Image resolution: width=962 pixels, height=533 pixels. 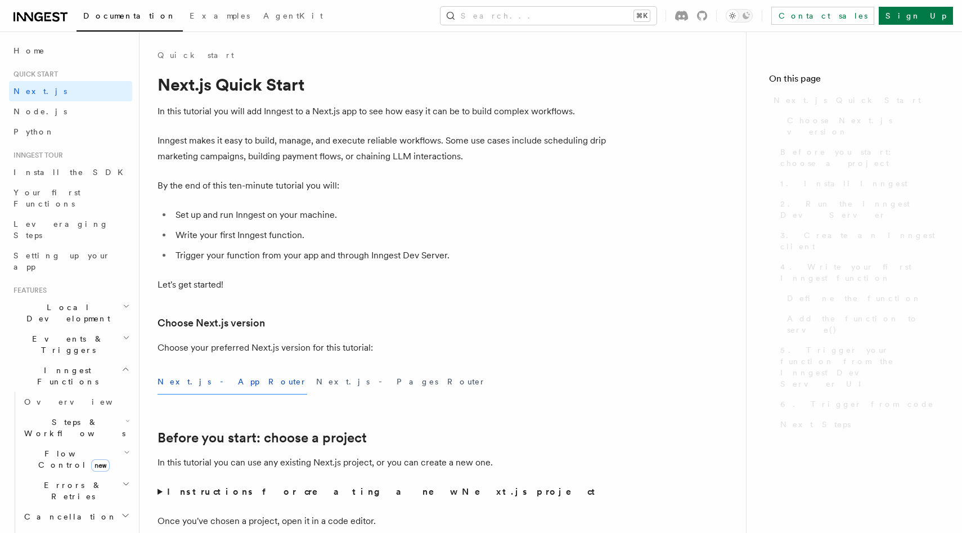 I want to click on summary: Instructions for creating a new Next.js project, so click(x=383, y=492).